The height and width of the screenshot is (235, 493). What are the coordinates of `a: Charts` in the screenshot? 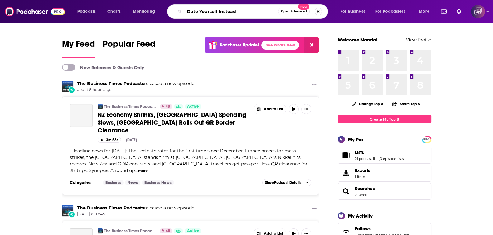 It's located at (114, 12).